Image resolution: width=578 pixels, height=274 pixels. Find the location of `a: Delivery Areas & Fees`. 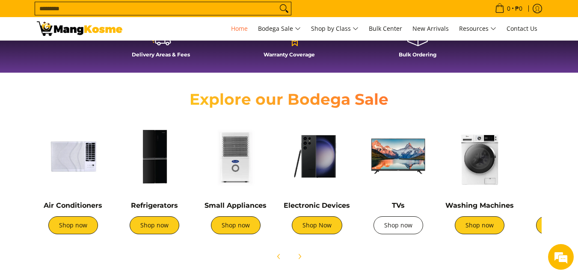

a: Delivery Areas & Fees is located at coordinates (161, 44).